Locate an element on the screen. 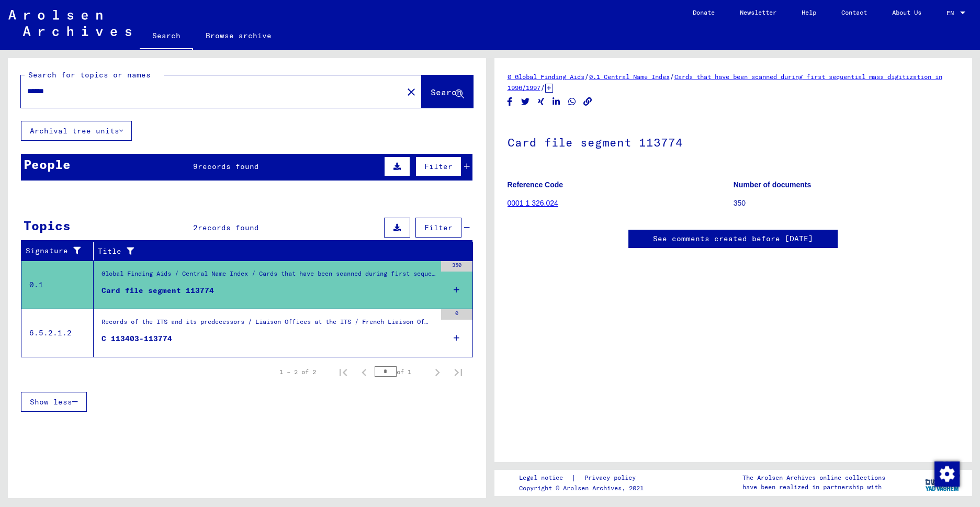 The image size is (980, 507). div: Card file segment 113774 is located at coordinates (157, 291).